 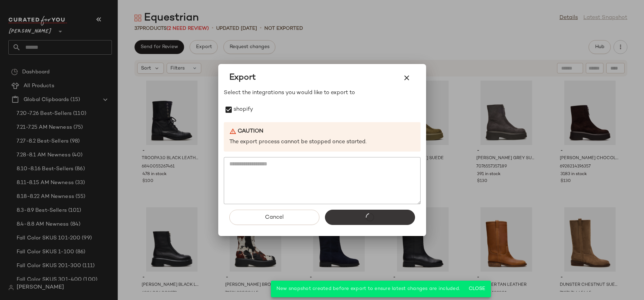 I want to click on p: The export process cannot be stopped once started., so click(x=322, y=142).